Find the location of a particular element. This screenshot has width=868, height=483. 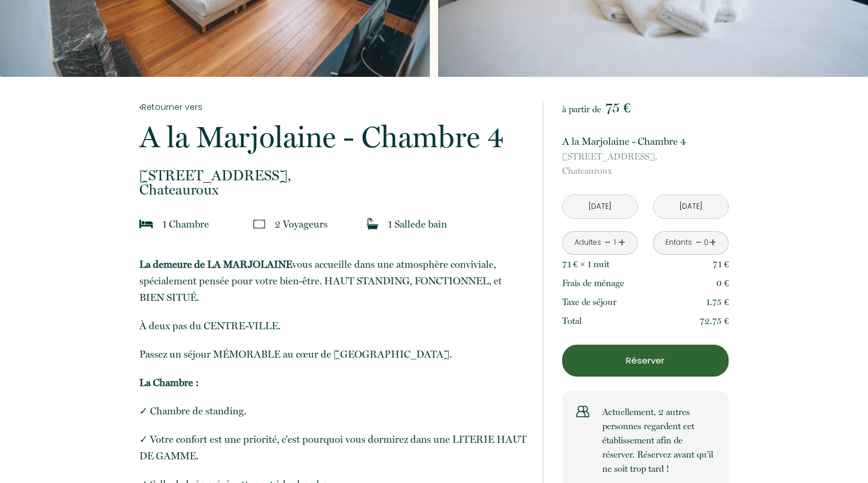

p: Taxe de séjour is located at coordinates (589, 302).